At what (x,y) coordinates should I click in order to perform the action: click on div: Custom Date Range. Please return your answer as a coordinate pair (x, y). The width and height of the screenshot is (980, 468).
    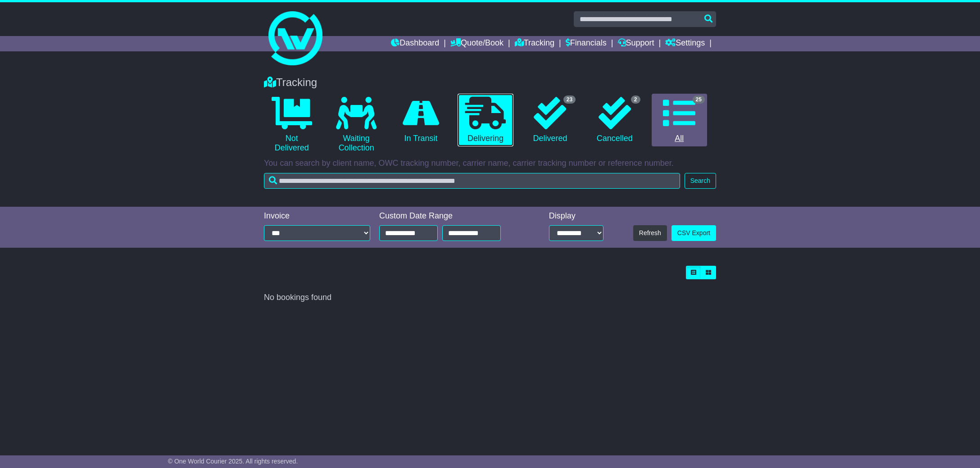
    Looking at the image, I should click on (451, 216).